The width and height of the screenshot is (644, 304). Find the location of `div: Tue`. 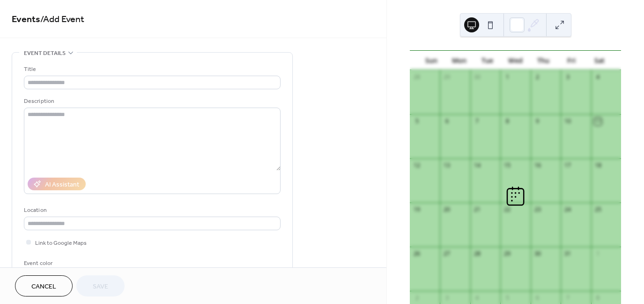

div: Tue is located at coordinates (488, 60).